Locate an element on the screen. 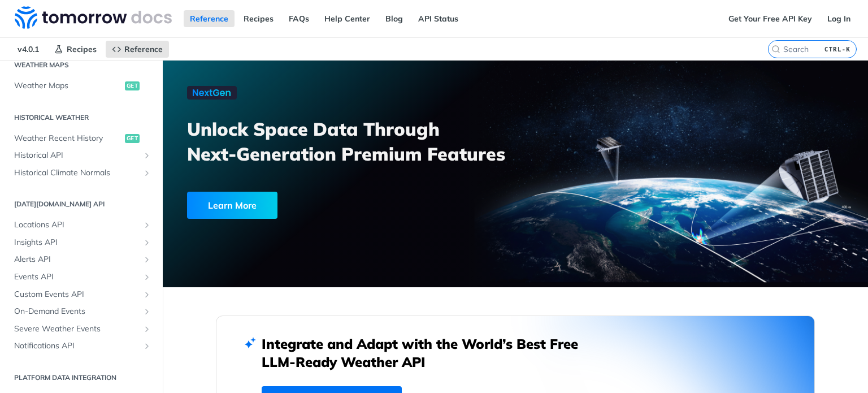  a: API Status is located at coordinates (438, 18).